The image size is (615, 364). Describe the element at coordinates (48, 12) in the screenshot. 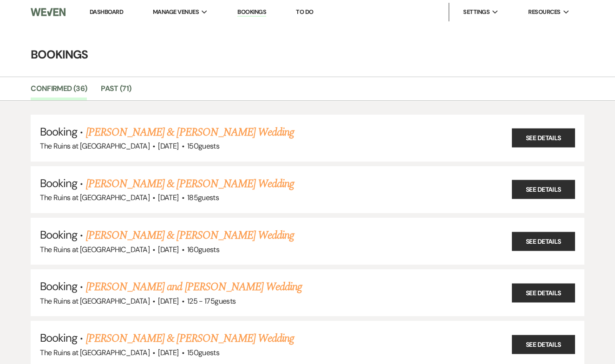

I see `img: Weven Logo` at that location.